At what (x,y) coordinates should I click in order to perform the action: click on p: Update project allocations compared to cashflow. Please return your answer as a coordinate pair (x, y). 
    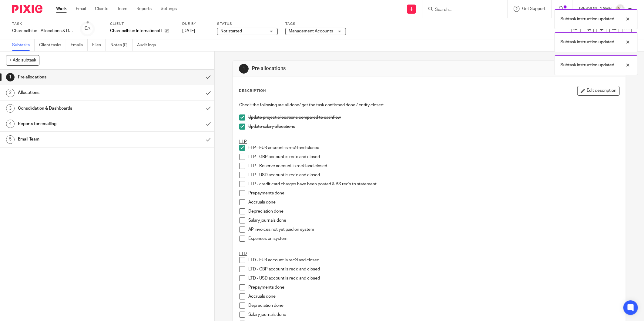
    Looking at the image, I should click on (434, 118).